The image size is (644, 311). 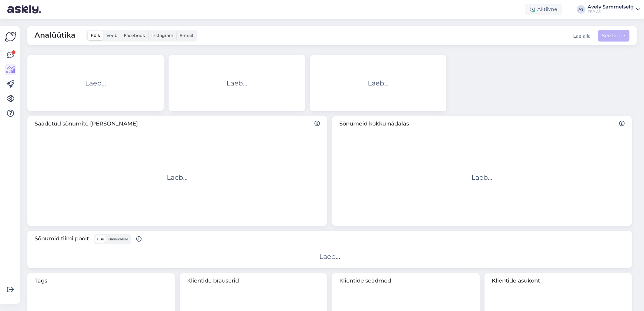 What do you see at coordinates (582, 36) in the screenshot?
I see `button: Lae alla` at bounding box center [582, 36].